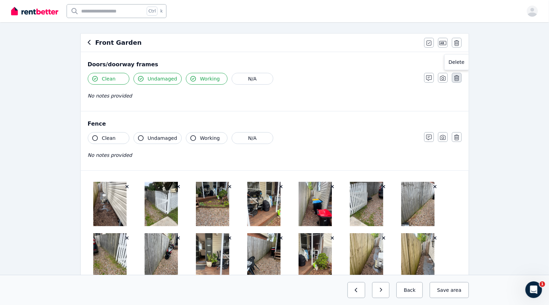  I want to click on img: IMG_7432.jpeg, so click(418, 255).